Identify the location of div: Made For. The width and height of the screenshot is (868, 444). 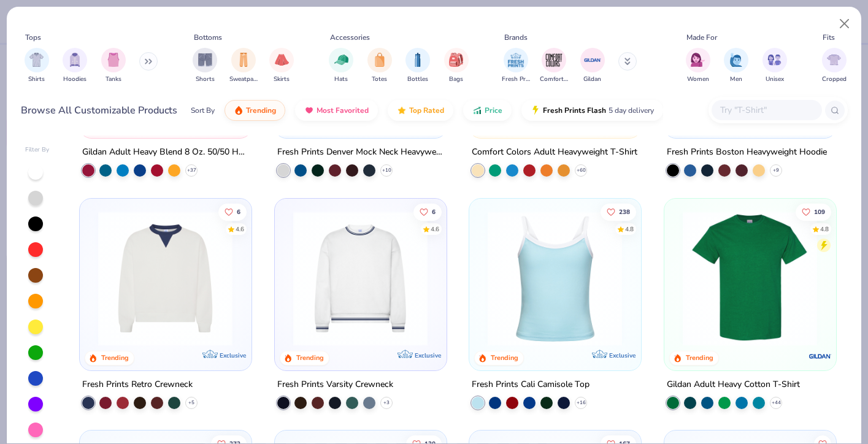
(702, 37).